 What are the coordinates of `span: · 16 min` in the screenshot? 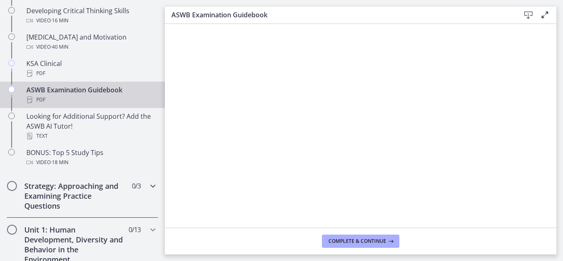 It's located at (59, 21).